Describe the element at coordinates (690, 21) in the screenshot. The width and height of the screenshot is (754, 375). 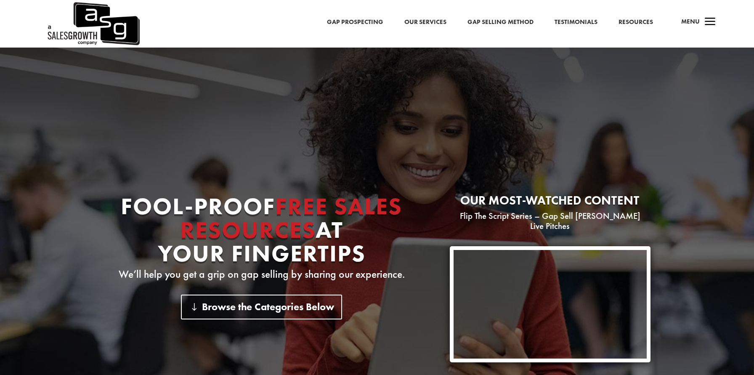
I see `span: Menu` at that location.